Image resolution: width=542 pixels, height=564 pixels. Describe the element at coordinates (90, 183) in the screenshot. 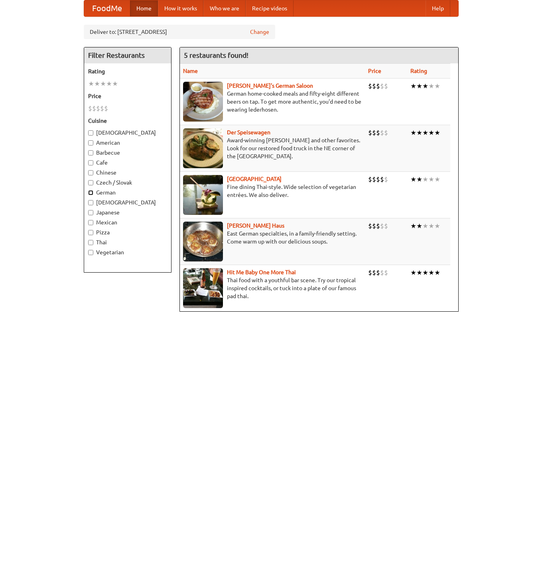

I see `input: Czech / Slovak` at that location.